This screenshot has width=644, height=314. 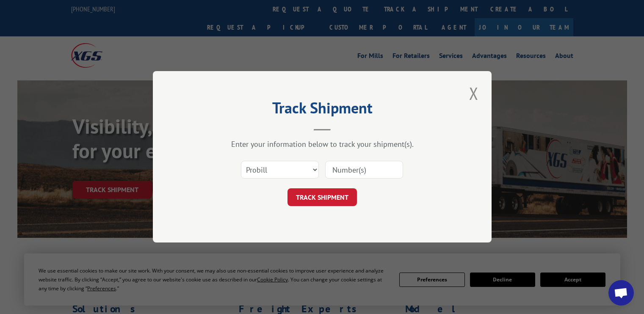 I want to click on a: Open chat, so click(x=621, y=293).